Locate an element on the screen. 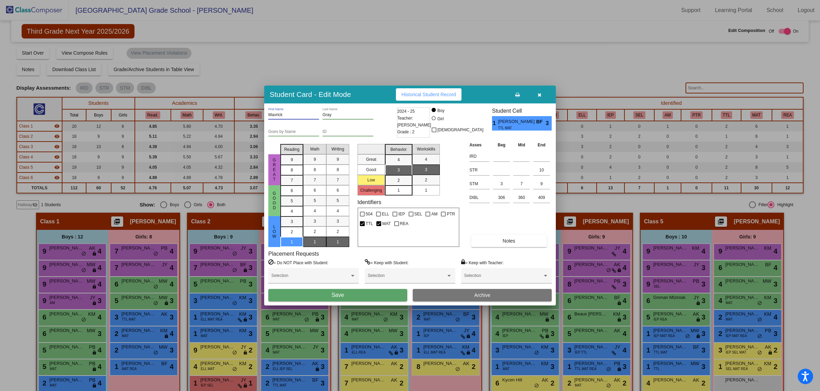 This screenshot has height=391, width=820. label: = Keep with Teacher: is located at coordinates (483, 262).